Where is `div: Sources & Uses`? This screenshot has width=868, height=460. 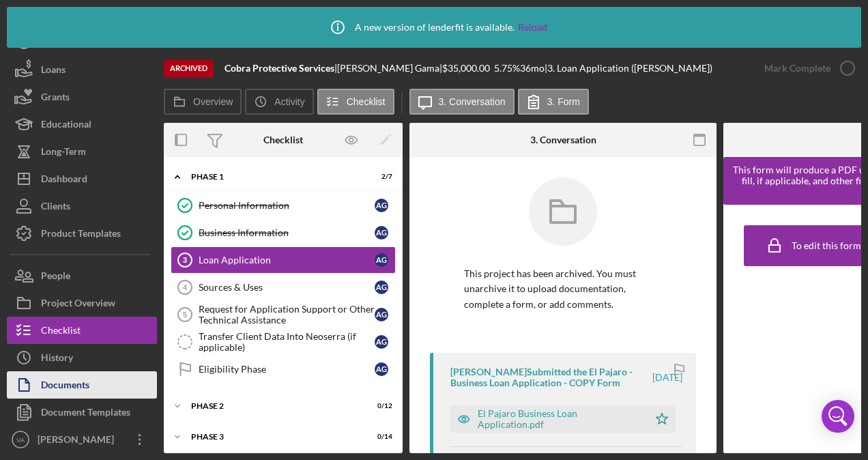
div: Sources & Uses is located at coordinates (287, 288).